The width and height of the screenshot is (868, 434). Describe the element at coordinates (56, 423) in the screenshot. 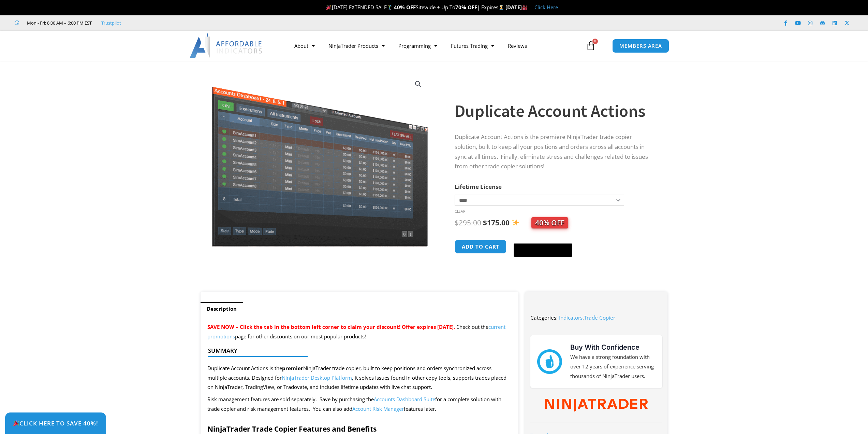

I see `a: 🎉Click Here to save 40%!` at that location.